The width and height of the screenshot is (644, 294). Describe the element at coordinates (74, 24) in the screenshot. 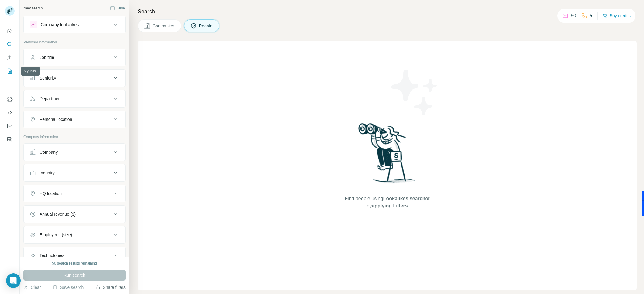

I see `button: Company lookalikes` at that location.